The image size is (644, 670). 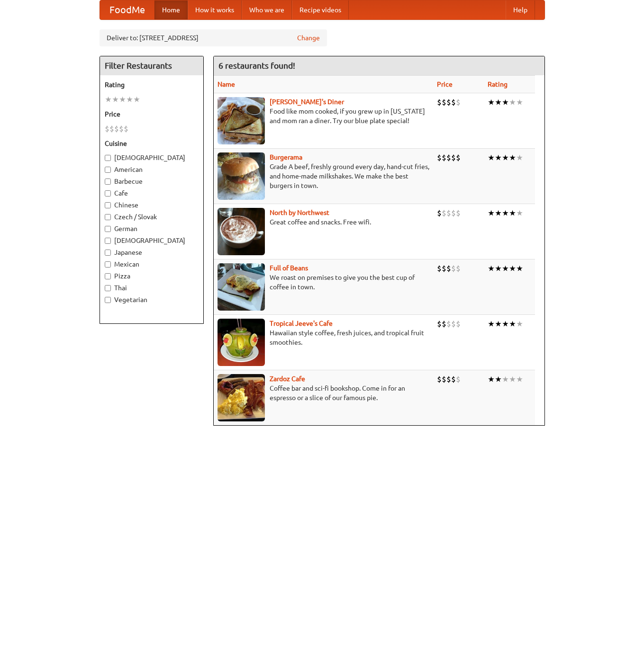 What do you see at coordinates (323, 222) in the screenshot?
I see `p: Great coffee and snacks. Free wifi.` at bounding box center [323, 222].